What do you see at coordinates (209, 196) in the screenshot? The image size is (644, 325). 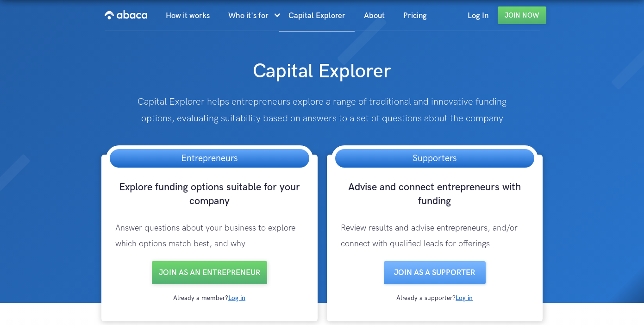 I see `h3: Explore funding options suitable for your company` at bounding box center [209, 196].